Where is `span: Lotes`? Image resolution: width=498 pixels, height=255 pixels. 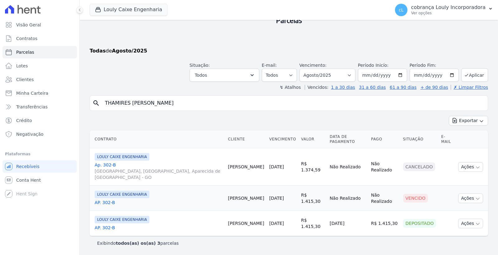
span: Lotes is located at coordinates (22, 66).